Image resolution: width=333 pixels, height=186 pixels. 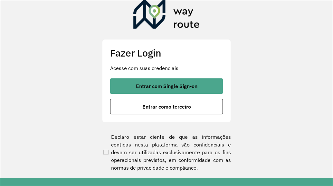 What do you see at coordinates (166, 153) in the screenshot?
I see `label: Declaro estar ciente de que as informações contidas nesta plataforma são confidenciais e devem se...` at bounding box center [166, 153].